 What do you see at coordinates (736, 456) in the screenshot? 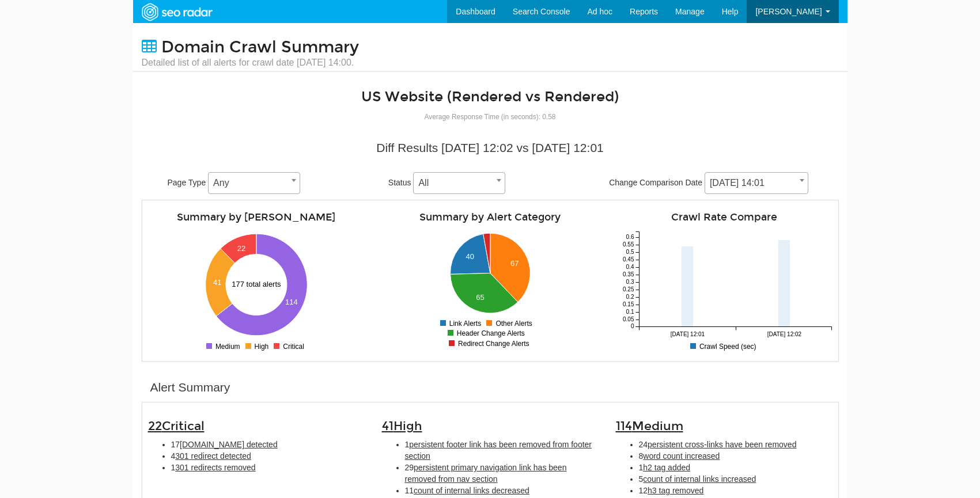
I see `li: 8` at bounding box center [736, 456].